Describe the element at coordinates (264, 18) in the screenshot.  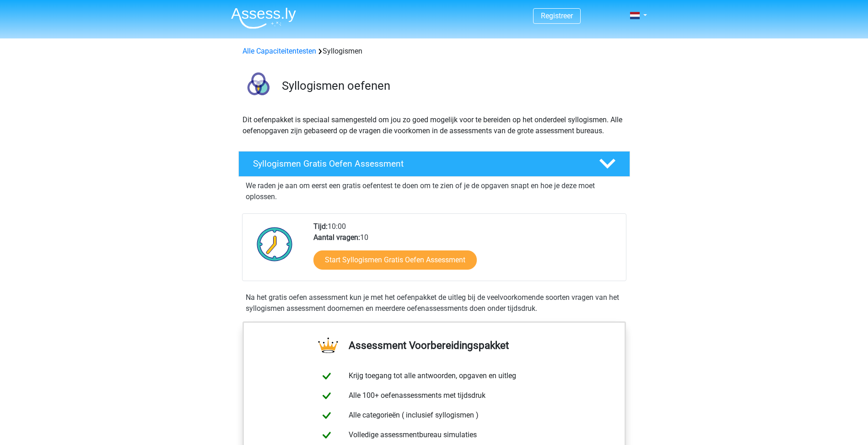
I see `img: Assessly` at that location.